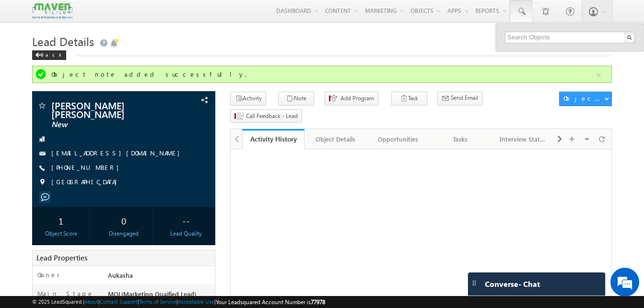  Describe the element at coordinates (119, 301) in the screenshot. I see `a: Contact Support` at that location.